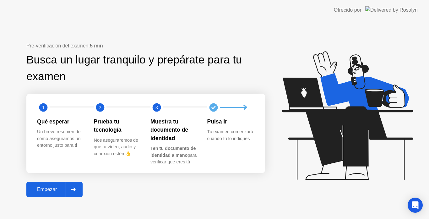 The width and height of the screenshot is (429, 219). What do you see at coordinates (96, 45) in the screenshot?
I see `b: 5 min` at bounding box center [96, 45].